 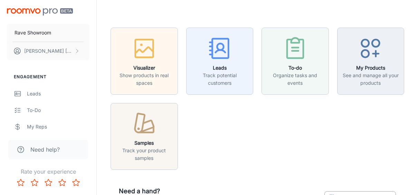 I want to click on button: Rate 1 star, so click(x=21, y=183).